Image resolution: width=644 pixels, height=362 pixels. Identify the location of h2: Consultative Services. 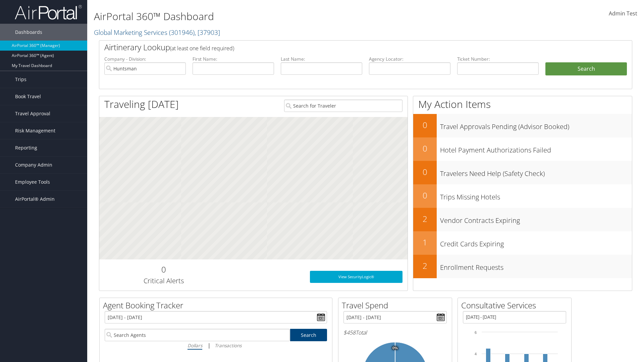
(516, 305).